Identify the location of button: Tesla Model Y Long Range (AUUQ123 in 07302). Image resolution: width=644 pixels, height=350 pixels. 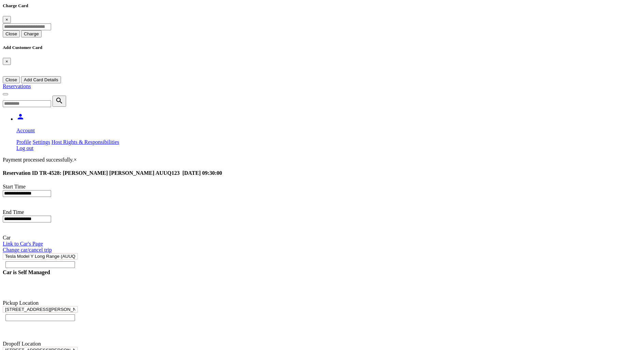
(41, 256).